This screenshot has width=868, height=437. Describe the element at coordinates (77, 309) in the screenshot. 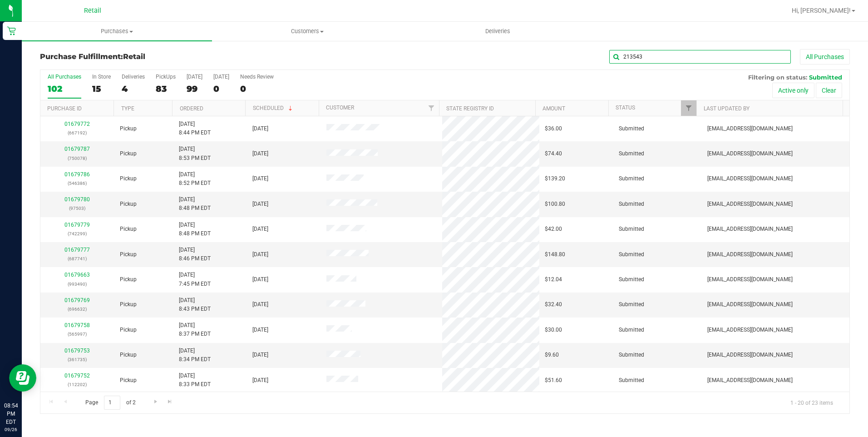

I see `p: (696632)` at that location.